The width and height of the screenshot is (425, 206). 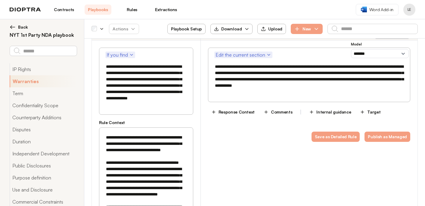 What do you see at coordinates (64, 10) in the screenshot?
I see `a: Contracts` at bounding box center [64, 10].